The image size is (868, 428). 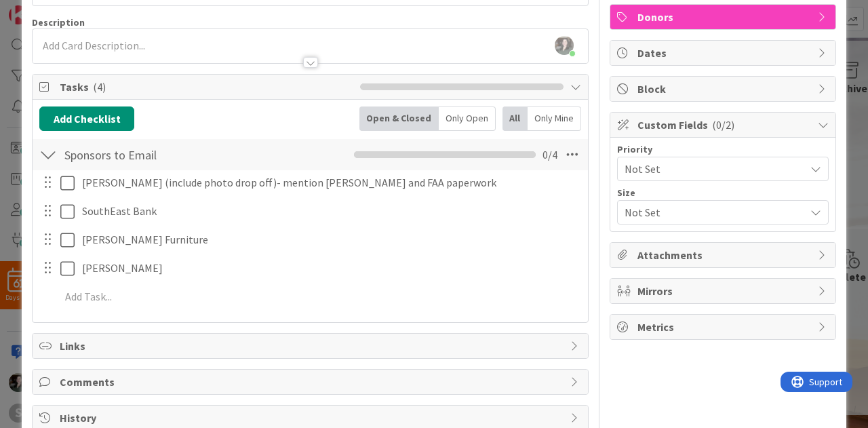 I want to click on span: Attachments, so click(x=724, y=255).